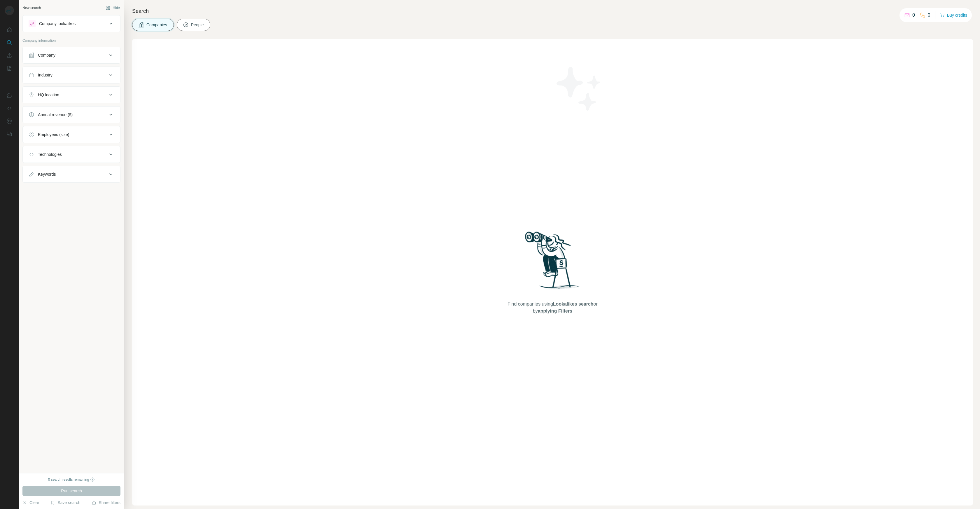  Describe the element at coordinates (9, 121) in the screenshot. I see `button: Dashboard` at that location.